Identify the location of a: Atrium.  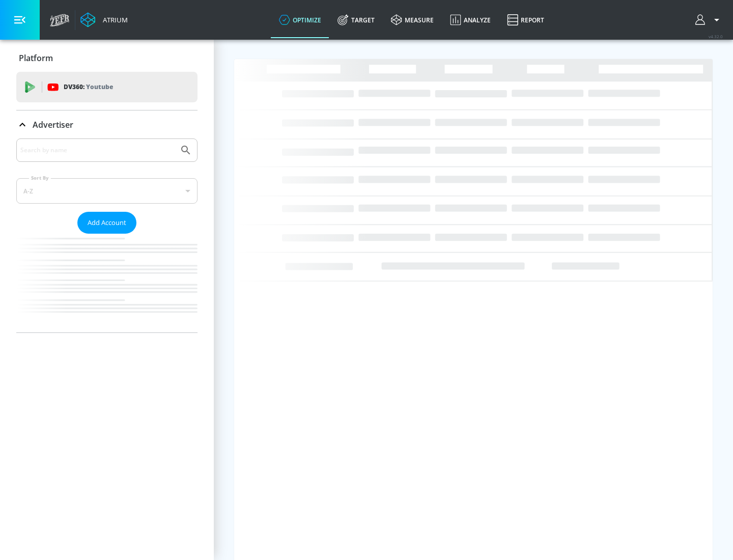
(104, 20).